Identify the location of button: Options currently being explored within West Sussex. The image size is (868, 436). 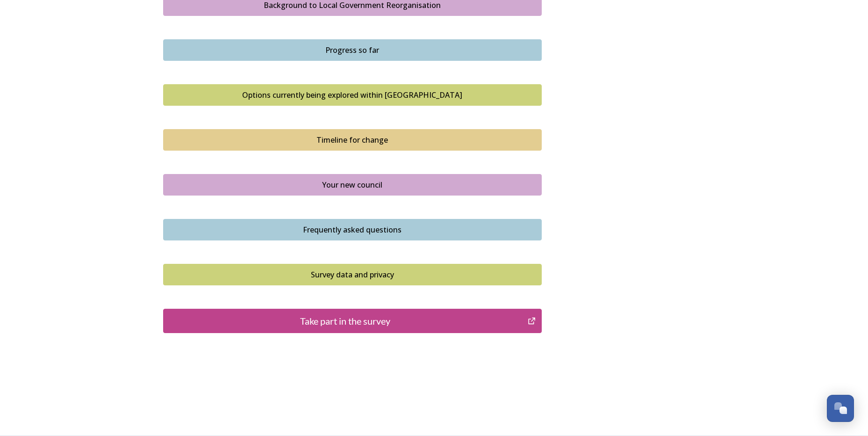
(353, 95).